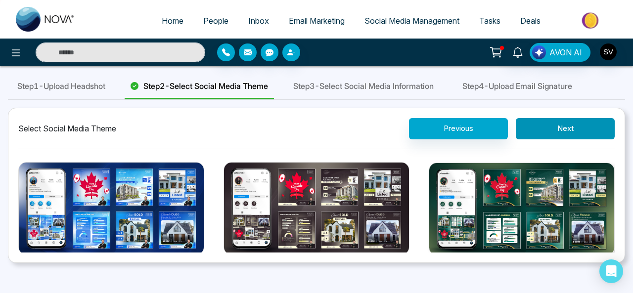 The image size is (633, 293). Describe the element at coordinates (259, 21) in the screenshot. I see `a: Inbox` at that location.